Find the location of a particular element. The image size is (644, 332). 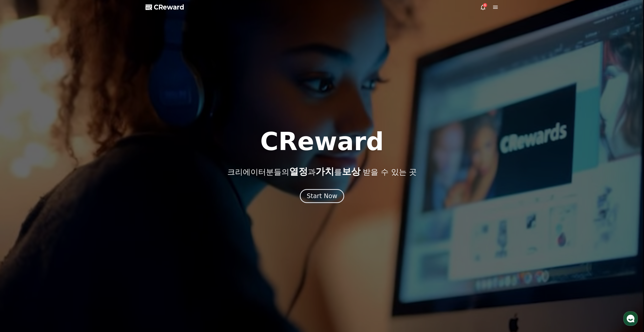

span: CReward is located at coordinates (169, 7).